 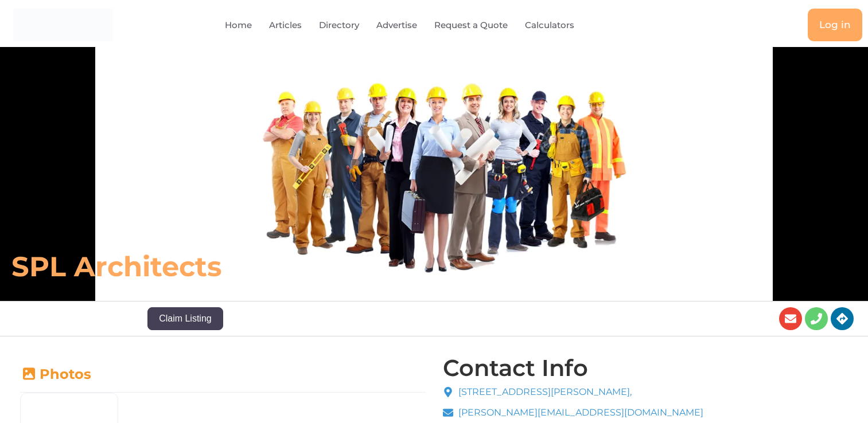 I want to click on a: Advertise, so click(x=396, y=25).